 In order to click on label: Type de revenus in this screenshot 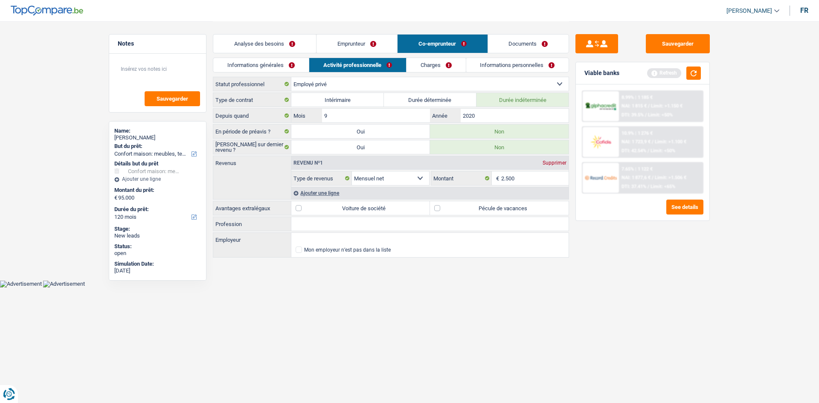, I will do `click(322, 178)`.